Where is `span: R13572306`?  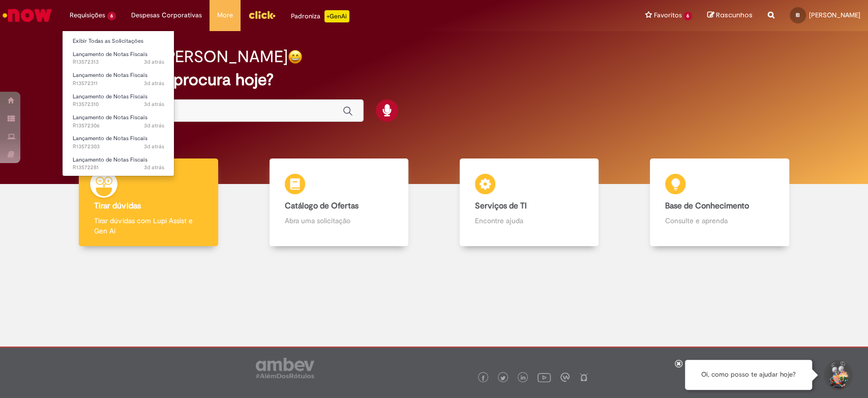 span: R13572306 is located at coordinates (118, 126).